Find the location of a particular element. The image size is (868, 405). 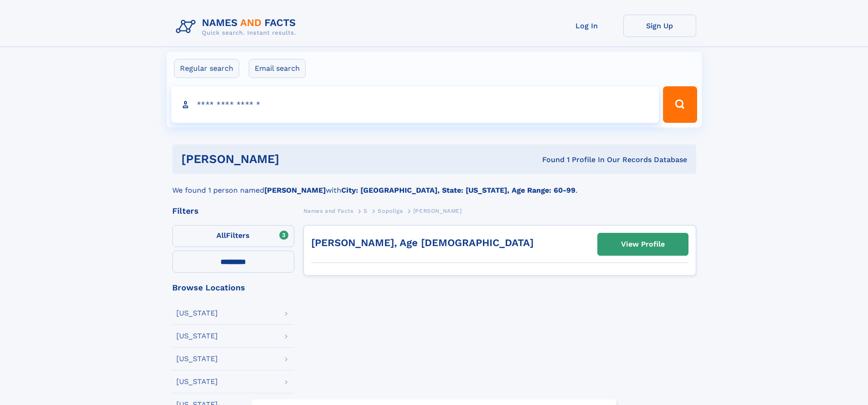

label: Regular search is located at coordinates (206, 68).